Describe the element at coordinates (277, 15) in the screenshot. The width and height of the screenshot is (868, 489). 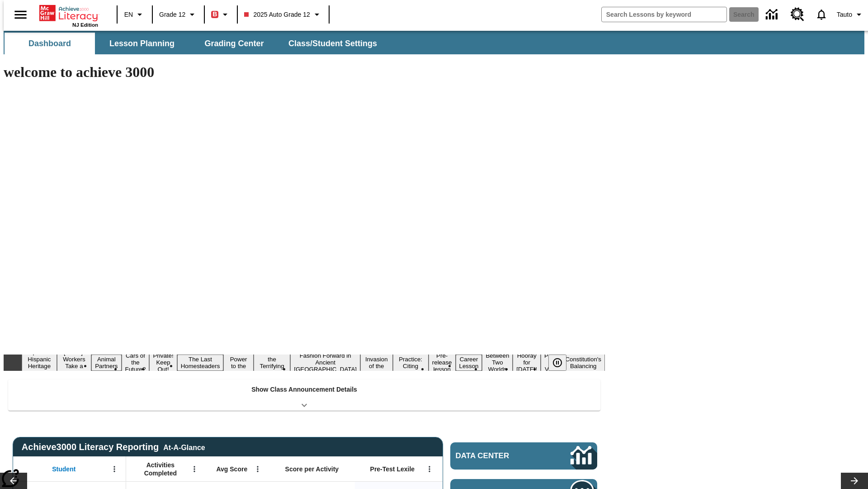
I see `span: 2025 Auto Grade 12` at that location.